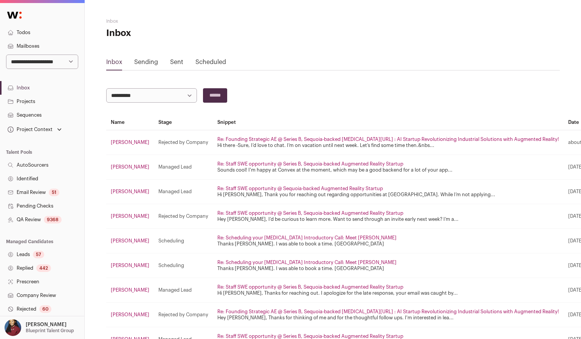 The width and height of the screenshot is (581, 339). Describe the element at coordinates (130, 122) in the screenshot. I see `th: Name` at that location.